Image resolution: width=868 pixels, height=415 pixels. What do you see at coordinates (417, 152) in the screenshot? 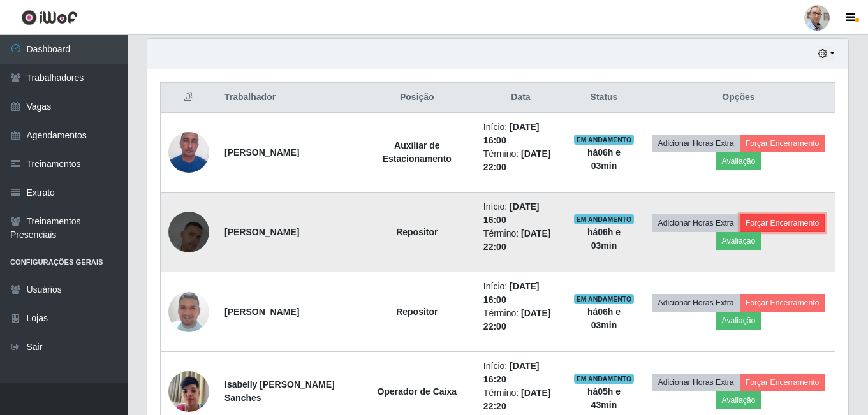
I see `strong: Auxiliar de Estacionamento` at bounding box center [417, 152].